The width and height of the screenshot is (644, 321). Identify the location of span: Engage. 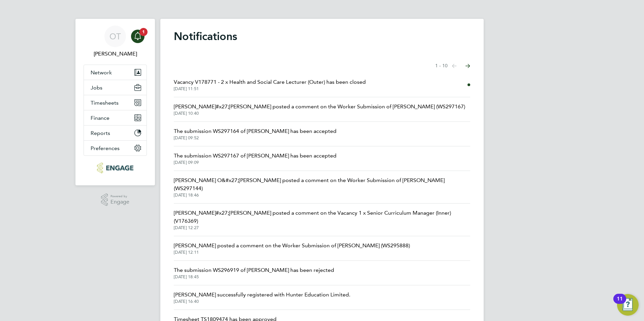
(120, 202).